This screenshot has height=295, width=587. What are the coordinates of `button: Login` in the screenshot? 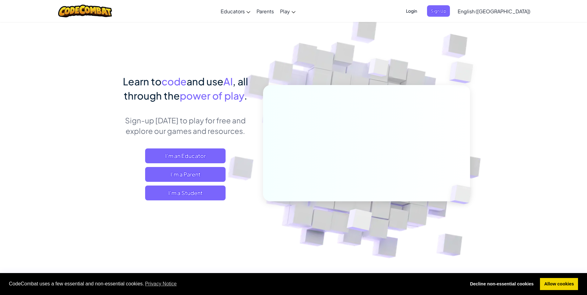 It's located at (412, 11).